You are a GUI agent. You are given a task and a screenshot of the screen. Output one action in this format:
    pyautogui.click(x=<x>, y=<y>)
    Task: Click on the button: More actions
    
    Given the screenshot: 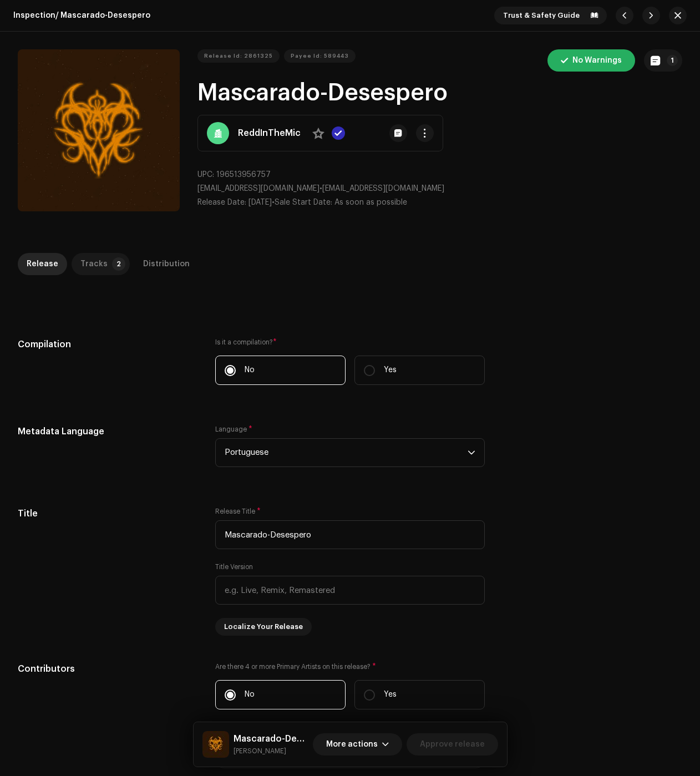 What is the action you would take?
    pyautogui.click(x=357, y=744)
    